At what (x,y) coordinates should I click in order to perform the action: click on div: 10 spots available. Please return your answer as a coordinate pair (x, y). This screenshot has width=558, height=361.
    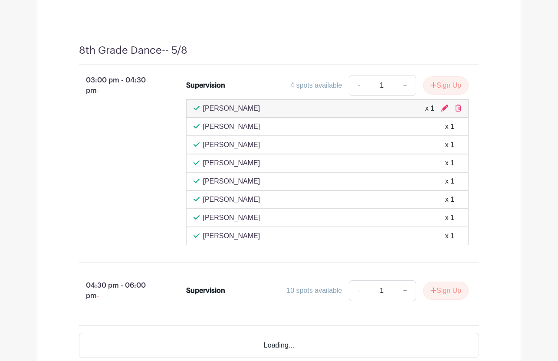
    Looking at the image, I should click on (314, 291).